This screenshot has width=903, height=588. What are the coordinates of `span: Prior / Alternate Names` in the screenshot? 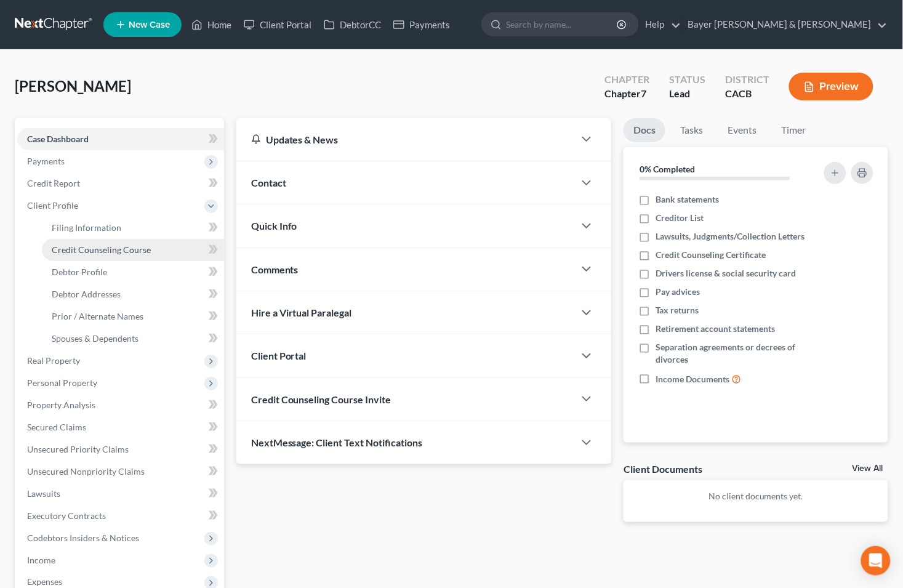 It's located at (97, 316).